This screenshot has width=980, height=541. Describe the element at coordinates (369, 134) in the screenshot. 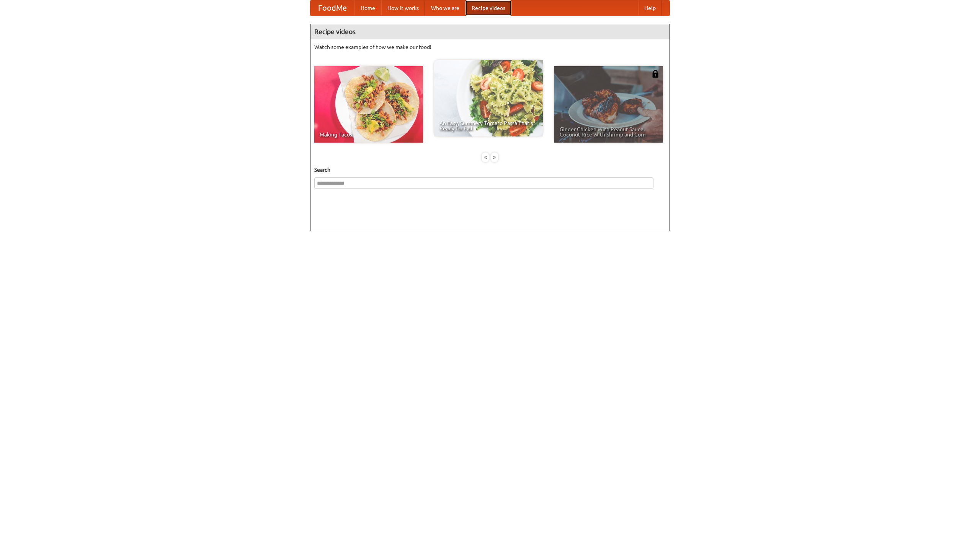

I see `span: Making Tacos` at that location.